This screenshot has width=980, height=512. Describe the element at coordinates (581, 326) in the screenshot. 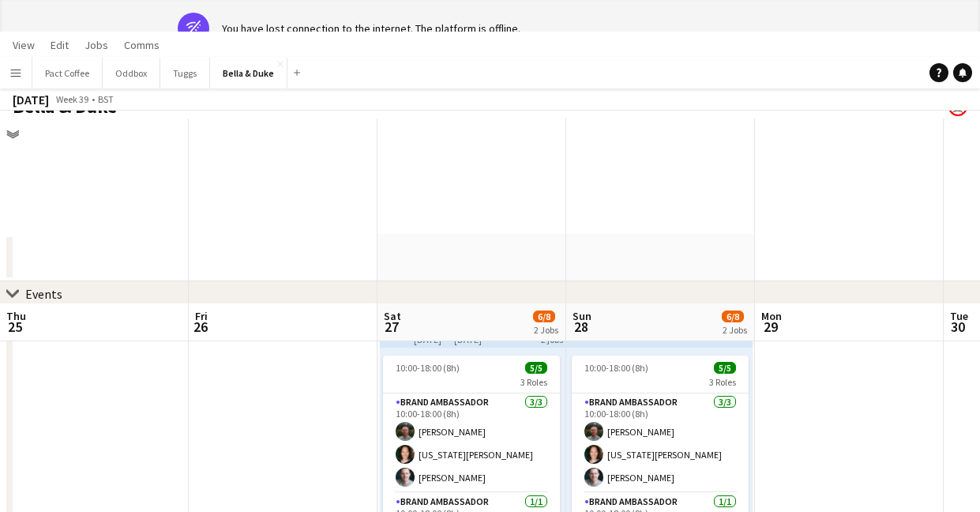

I see `span: 28` at that location.